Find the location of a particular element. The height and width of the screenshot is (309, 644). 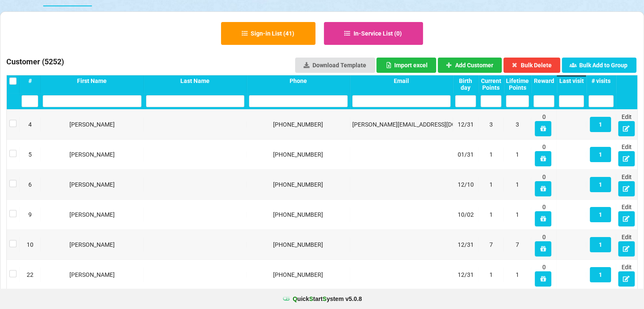

img: favicon.ico is located at coordinates (286, 299).